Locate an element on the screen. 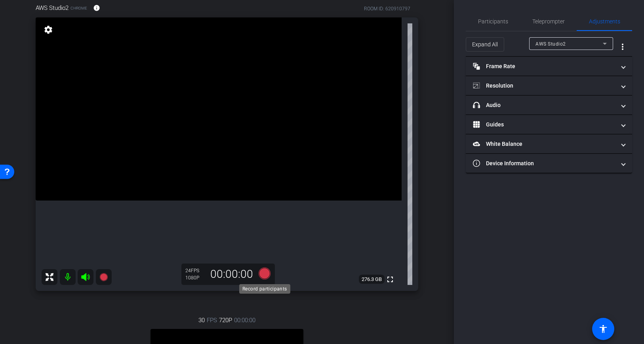  mat-icon: fullscreen is located at coordinates (390, 280).